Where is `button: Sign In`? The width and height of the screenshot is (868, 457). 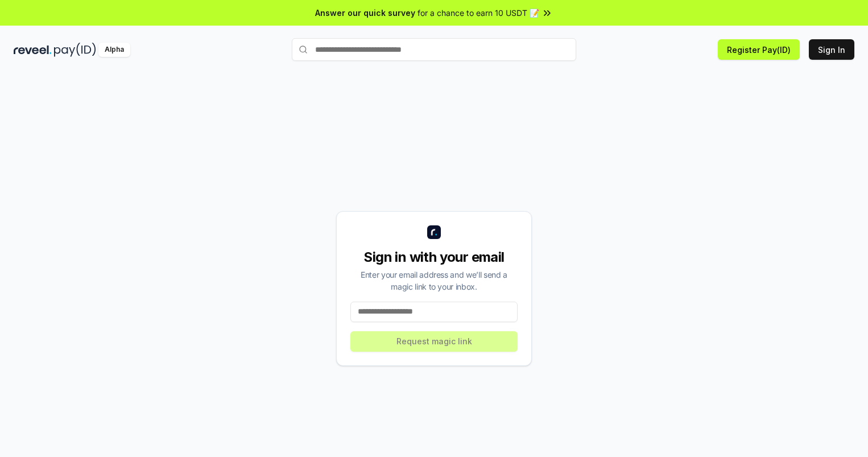
button: Sign In is located at coordinates (832, 49).